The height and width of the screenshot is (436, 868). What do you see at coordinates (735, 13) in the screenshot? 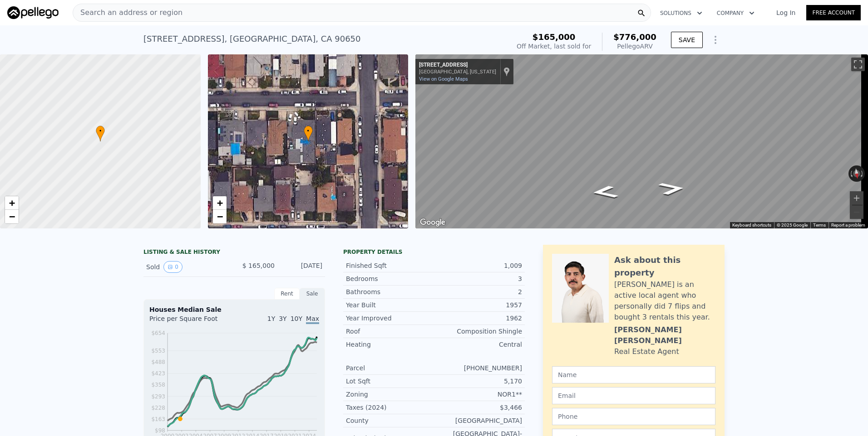
I see `button: Company` at bounding box center [735, 13].